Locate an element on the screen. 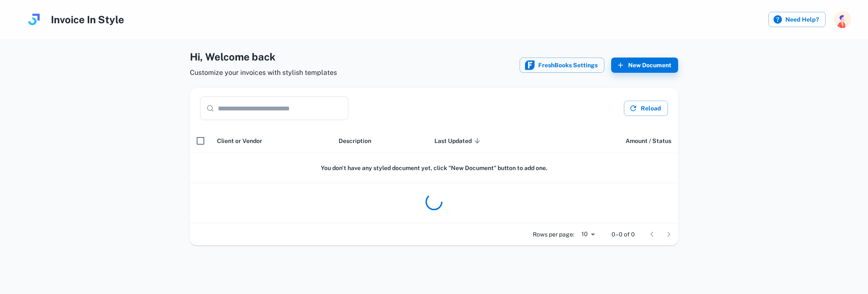 This screenshot has height=294, width=868. span: Last Updated is located at coordinates (459, 141).